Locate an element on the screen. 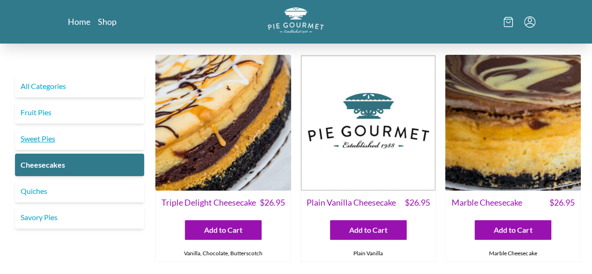 The width and height of the screenshot is (592, 274). a: Quiches is located at coordinates (80, 191).